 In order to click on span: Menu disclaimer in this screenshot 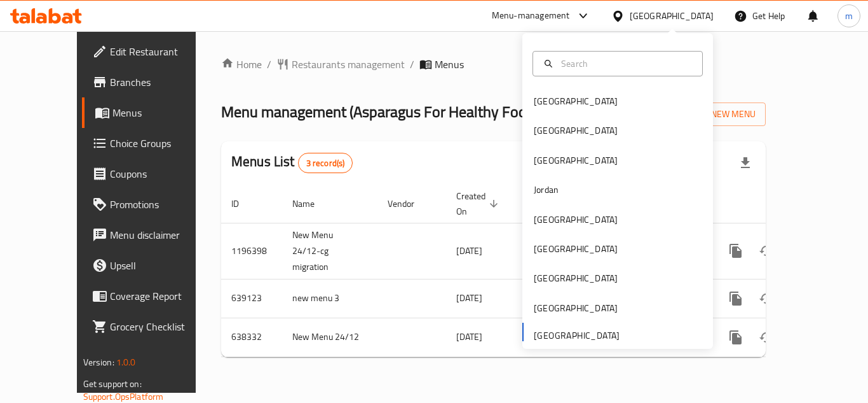, I will do `click(161, 234)`.